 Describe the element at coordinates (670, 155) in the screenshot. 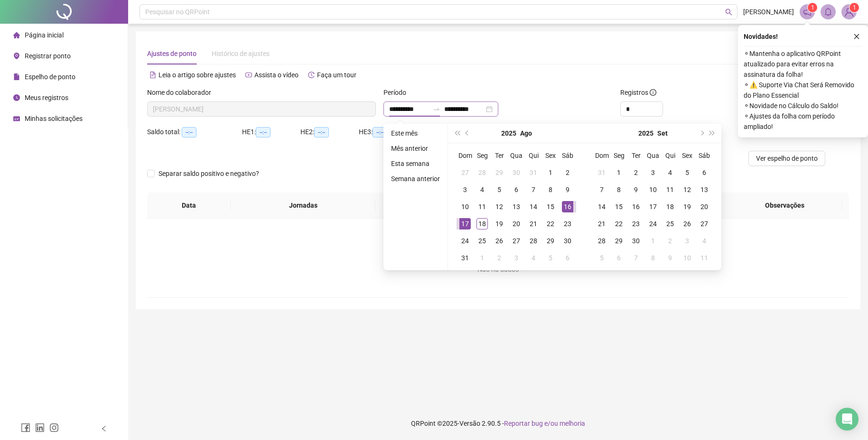

I see `th: Qui` at that location.